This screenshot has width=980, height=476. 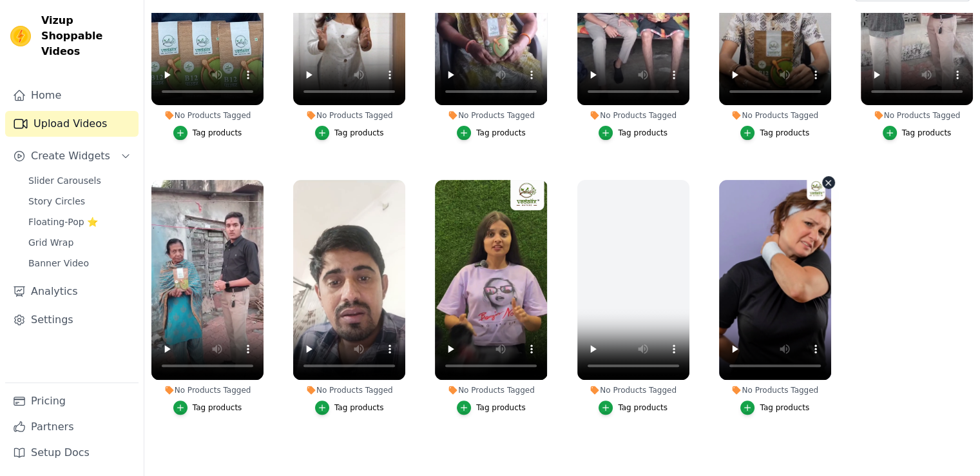 I want to click on button: Create Widgets, so click(x=72, y=156).